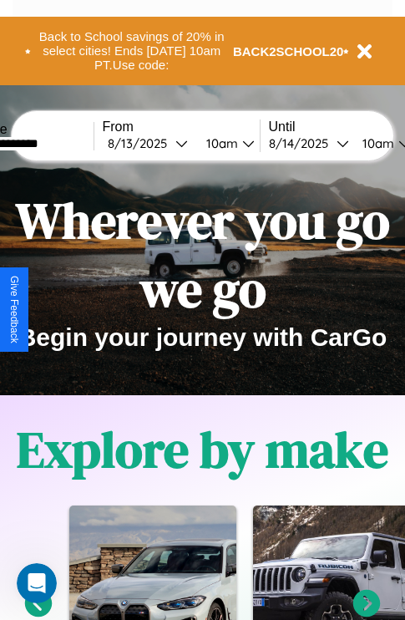 Image resolution: width=405 pixels, height=620 pixels. I want to click on div: 8 / 13 / 2025, so click(141, 143).